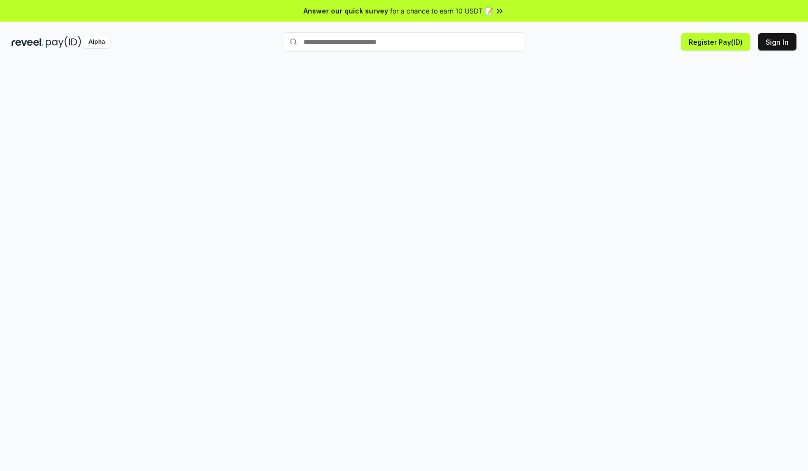  I want to click on span: Answer our quick survey, so click(346, 11).